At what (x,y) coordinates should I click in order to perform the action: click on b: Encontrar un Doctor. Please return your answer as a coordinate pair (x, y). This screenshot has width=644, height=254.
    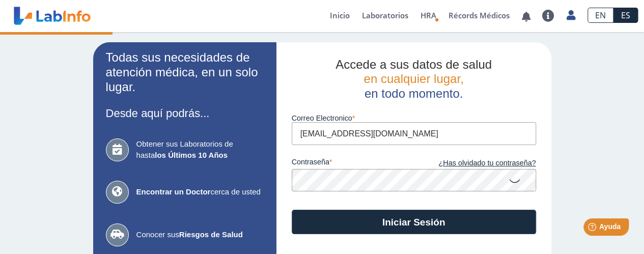
    Looking at the image, I should click on (174, 191).